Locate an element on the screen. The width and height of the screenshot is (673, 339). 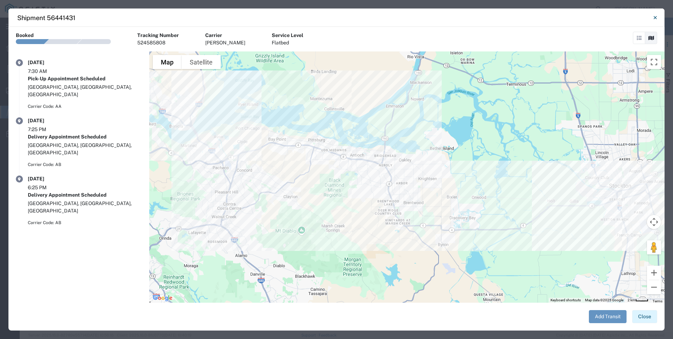
button: Keyboard shortcuts is located at coordinates (566, 300).